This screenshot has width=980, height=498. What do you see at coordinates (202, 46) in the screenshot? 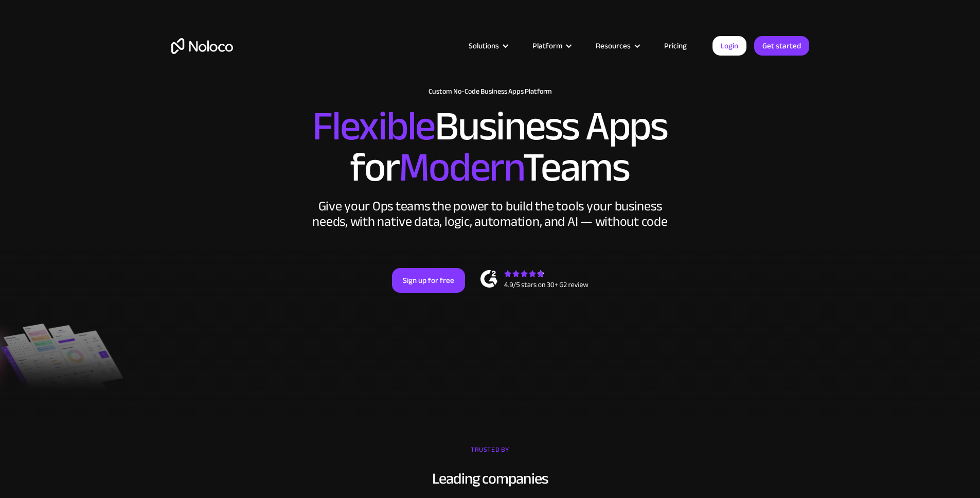
I see `a: home` at bounding box center [202, 46].